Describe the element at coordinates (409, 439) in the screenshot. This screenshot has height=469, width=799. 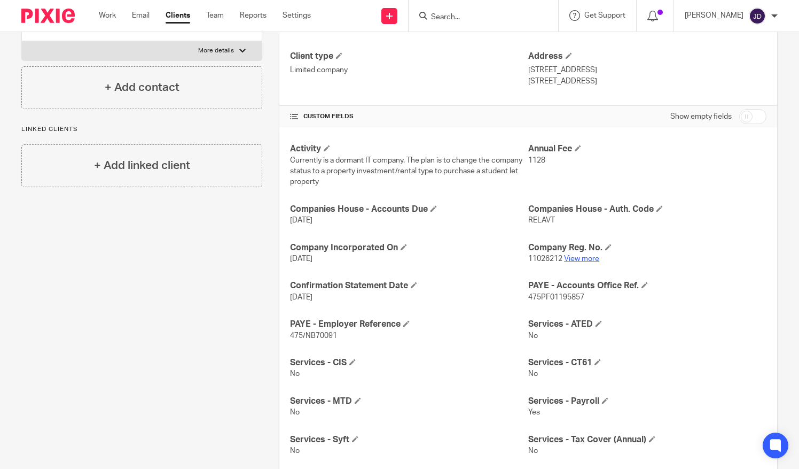
I see `h4: Services - Syft` at that location.